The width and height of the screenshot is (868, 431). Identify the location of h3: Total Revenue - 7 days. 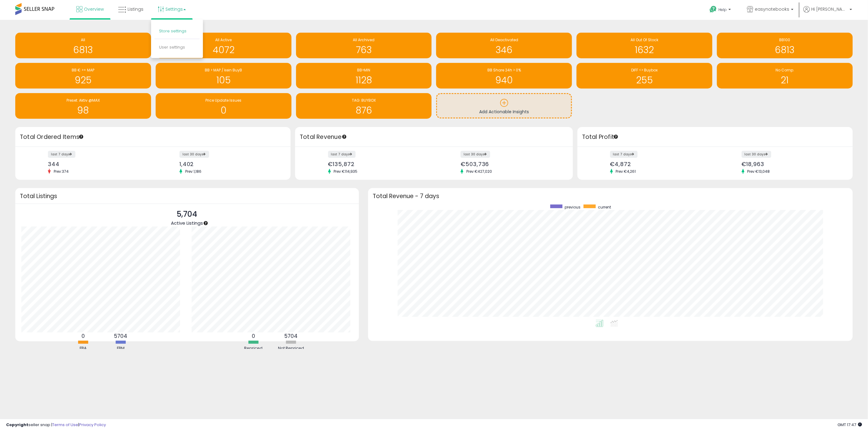
(610, 196).